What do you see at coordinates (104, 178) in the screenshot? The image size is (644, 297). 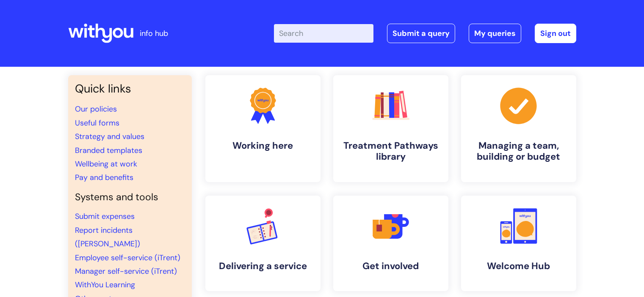 I see `a: Pay and benefits` at bounding box center [104, 178].